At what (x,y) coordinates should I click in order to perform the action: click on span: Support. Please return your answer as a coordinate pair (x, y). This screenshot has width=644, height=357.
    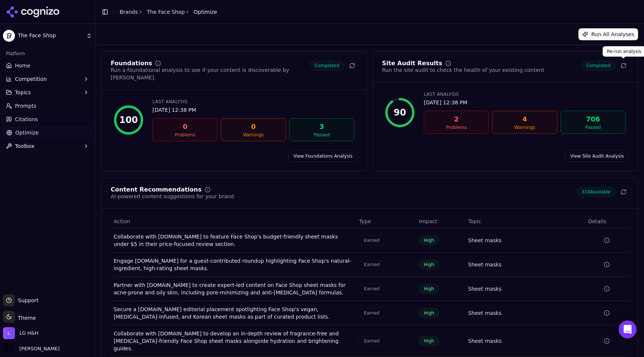
    Looking at the image, I should click on (27, 300).